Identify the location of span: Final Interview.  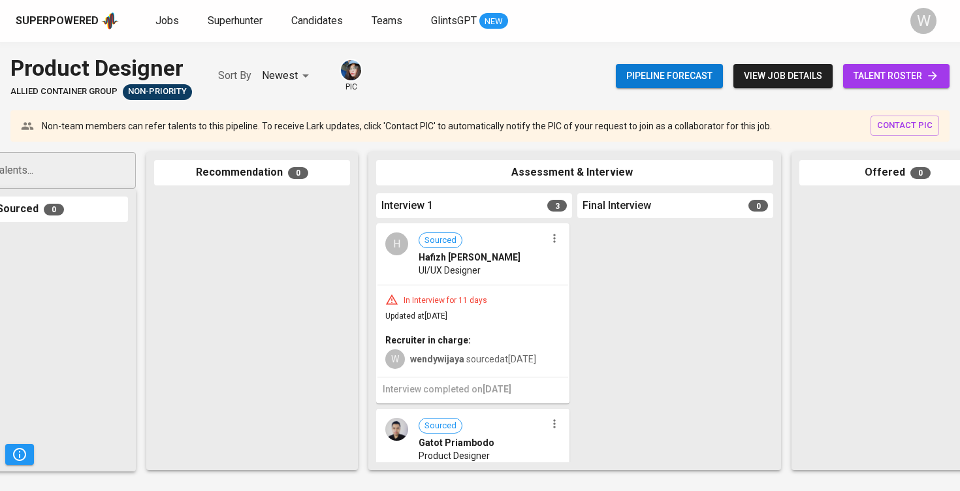
(617, 206).